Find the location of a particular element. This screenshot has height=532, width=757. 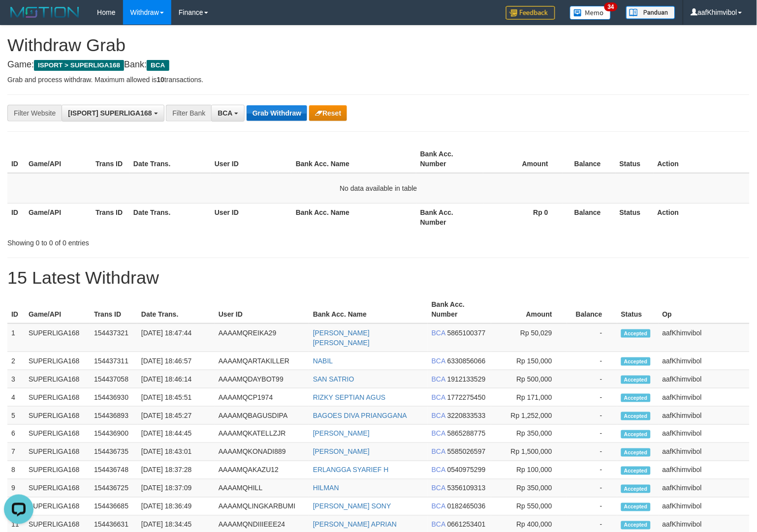

span: Copy 0182465036 to clipboard is located at coordinates (466, 506).